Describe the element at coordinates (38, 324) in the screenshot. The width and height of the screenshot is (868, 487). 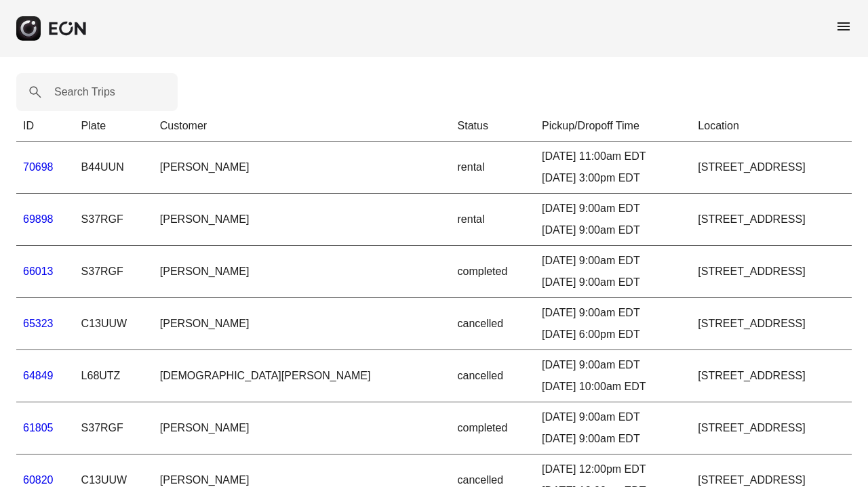
I see `a: 65323` at that location.